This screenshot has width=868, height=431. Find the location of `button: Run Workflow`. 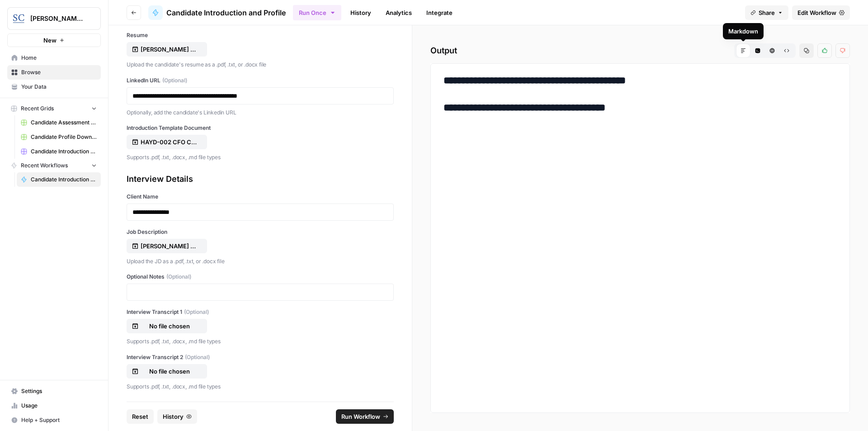

button: Run Workflow is located at coordinates (365, 417).